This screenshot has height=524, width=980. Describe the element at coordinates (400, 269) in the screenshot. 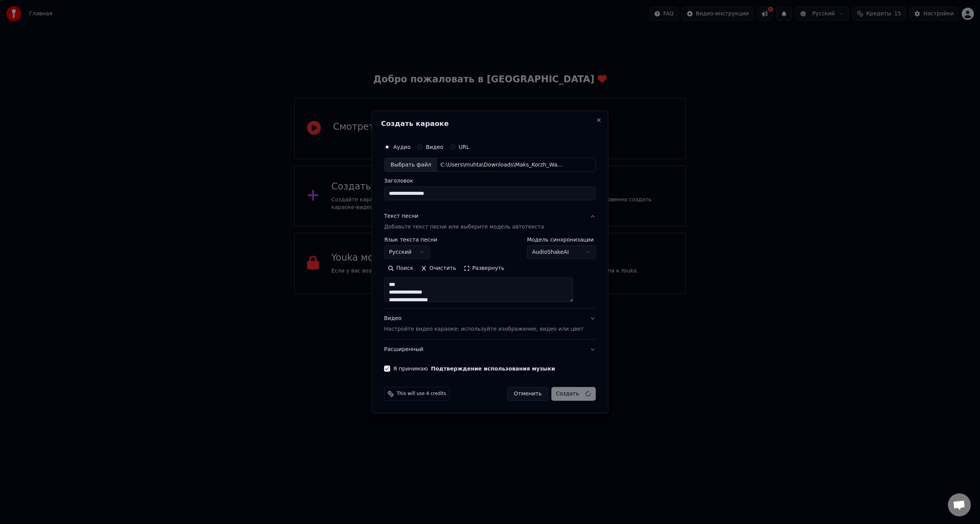

I see `button: Поиск` at that location.